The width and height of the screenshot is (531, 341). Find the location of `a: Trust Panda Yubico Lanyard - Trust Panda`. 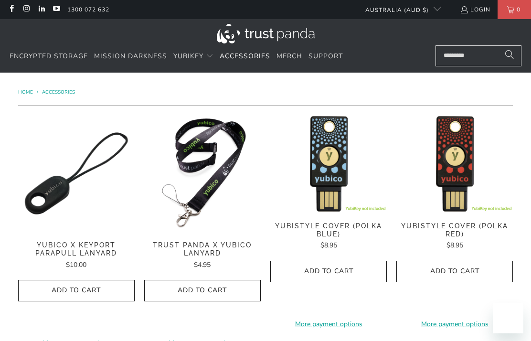

a: Trust Panda Yubico Lanyard - Trust Panda is located at coordinates (202, 173).